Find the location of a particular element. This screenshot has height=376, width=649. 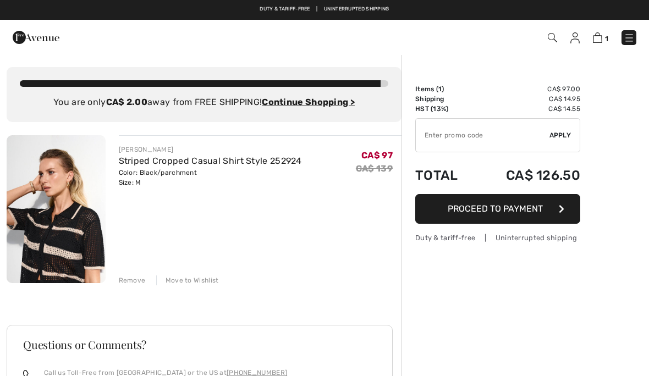

button: Proceed to Payment is located at coordinates (498, 209).